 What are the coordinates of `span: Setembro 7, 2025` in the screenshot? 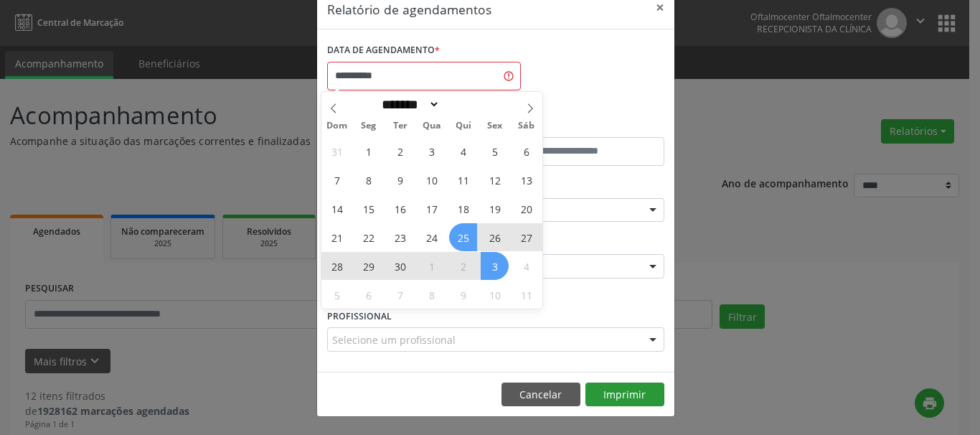 It's located at (336, 179).